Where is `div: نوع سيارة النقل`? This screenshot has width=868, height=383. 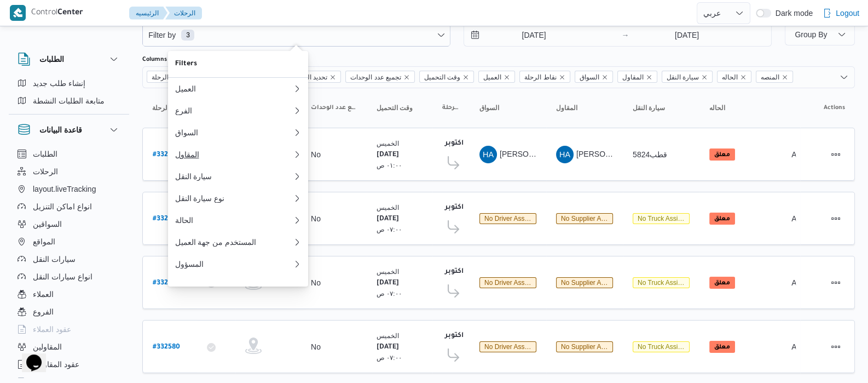
div: نوع سيارة النقل is located at coordinates (233, 199).